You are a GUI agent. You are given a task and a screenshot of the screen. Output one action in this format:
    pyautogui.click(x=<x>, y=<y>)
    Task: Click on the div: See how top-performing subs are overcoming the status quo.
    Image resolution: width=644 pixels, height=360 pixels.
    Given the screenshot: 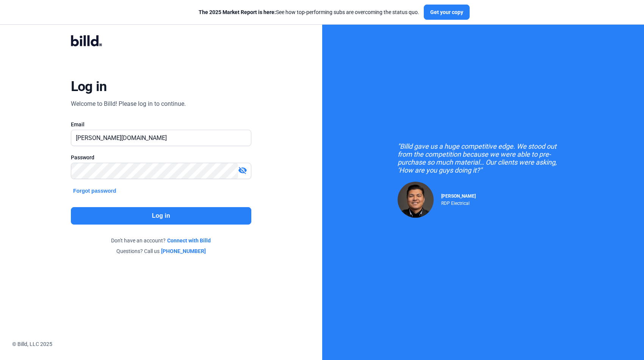 What is the action you would take?
    pyautogui.click(x=308, y=12)
    